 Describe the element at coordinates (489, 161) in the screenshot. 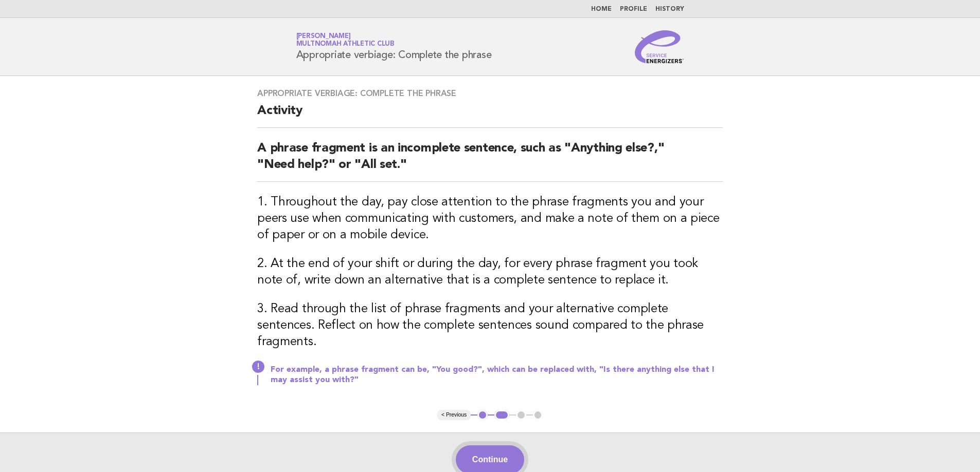

I see `h2: A phrase fragment is an incomplete sentence, such as "Anything else?," "Need help?" or "All set."` at that location.